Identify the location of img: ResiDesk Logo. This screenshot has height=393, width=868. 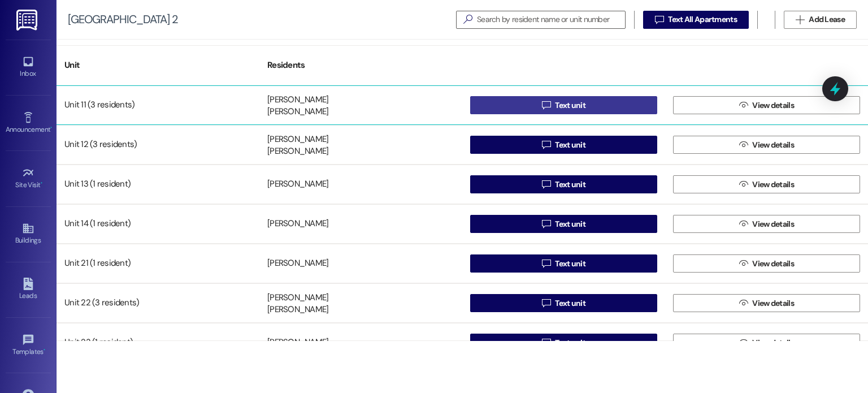
(27, 20).